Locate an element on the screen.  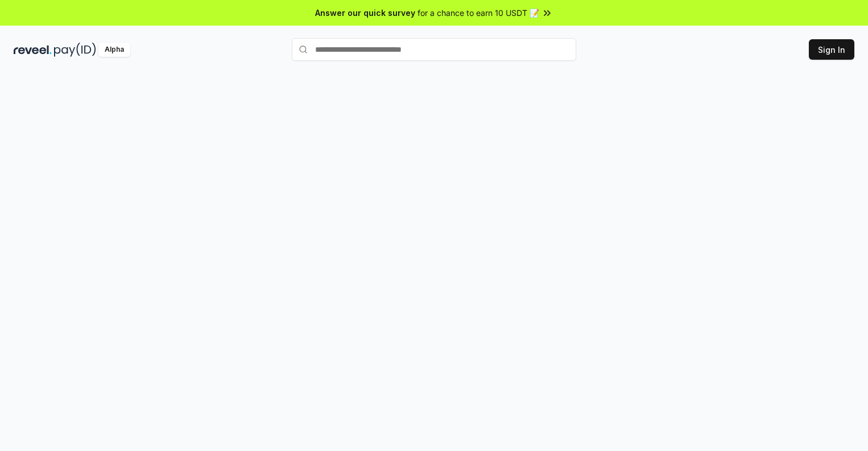
span: for a chance to earn 10 USDT 📝 is located at coordinates (478, 12).